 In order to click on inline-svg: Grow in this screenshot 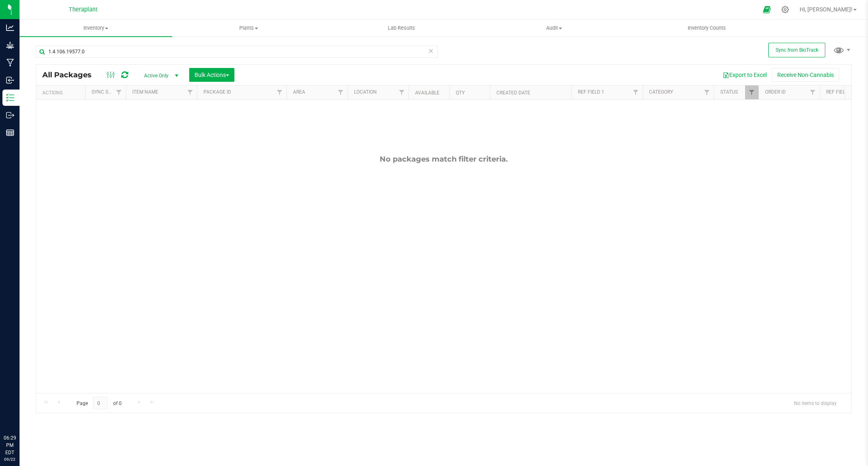, I will do `click(11, 45)`.